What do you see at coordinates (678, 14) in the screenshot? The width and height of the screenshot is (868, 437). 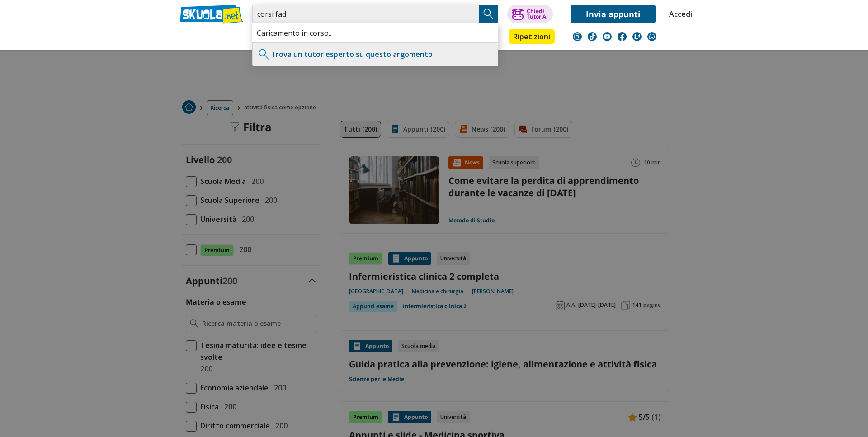 I see `a: Accedi` at bounding box center [678, 14].